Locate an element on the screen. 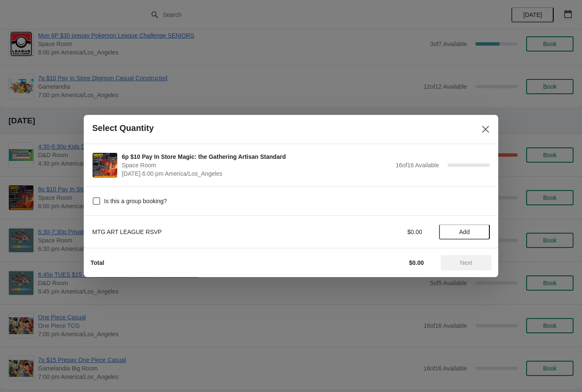  strong: $0.00 is located at coordinates (416, 263).